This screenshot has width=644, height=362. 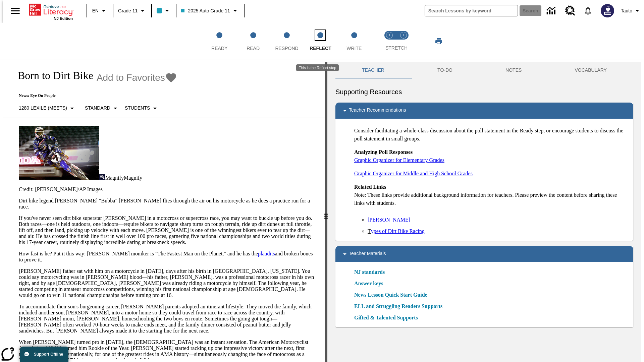 What do you see at coordinates (444, 70) in the screenshot?
I see `button: TO-DO` at bounding box center [444, 70].